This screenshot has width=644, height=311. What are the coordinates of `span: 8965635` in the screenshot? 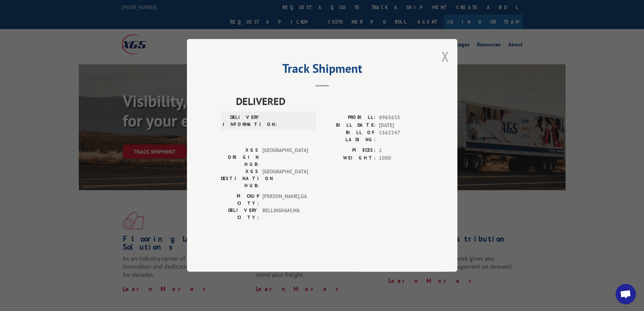 It's located at (401, 118).